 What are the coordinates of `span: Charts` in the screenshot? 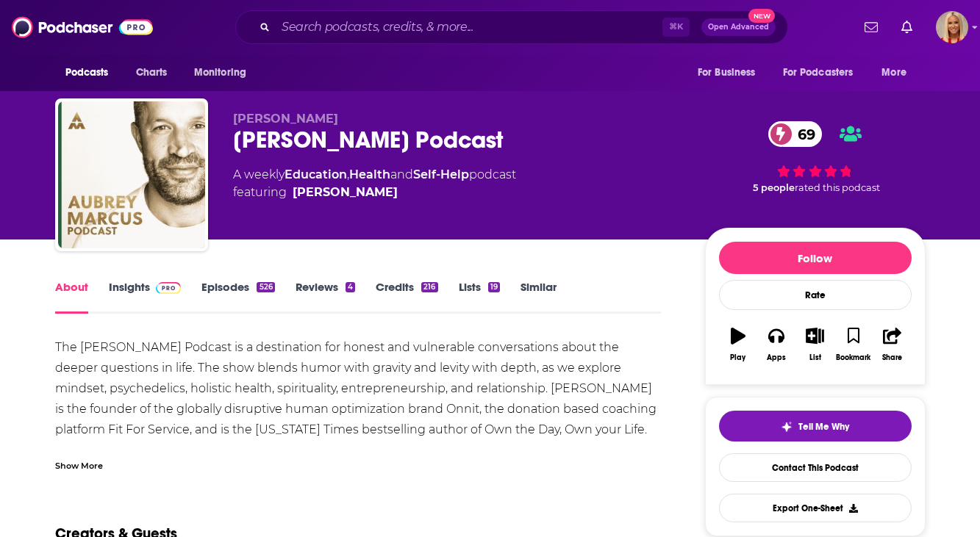 It's located at (151, 73).